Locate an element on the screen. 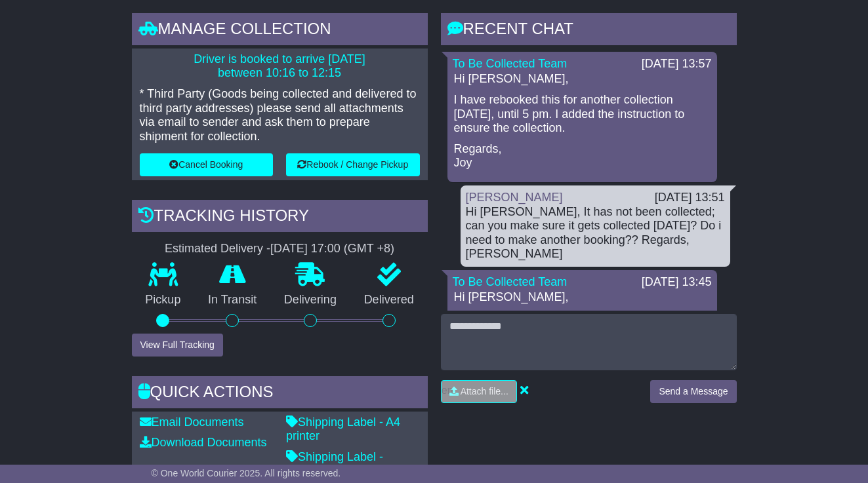  p: Delivering is located at coordinates (310, 300).